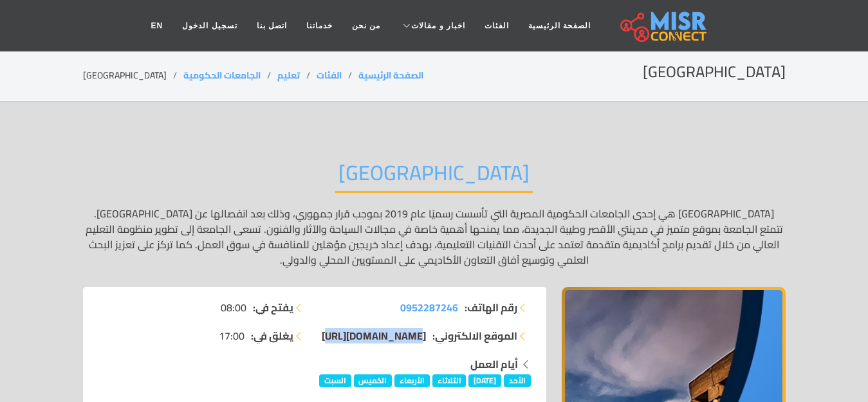 Image resolution: width=868 pixels, height=402 pixels. What do you see at coordinates (319, 25) in the screenshot?
I see `a: خدماتنا` at bounding box center [319, 25].